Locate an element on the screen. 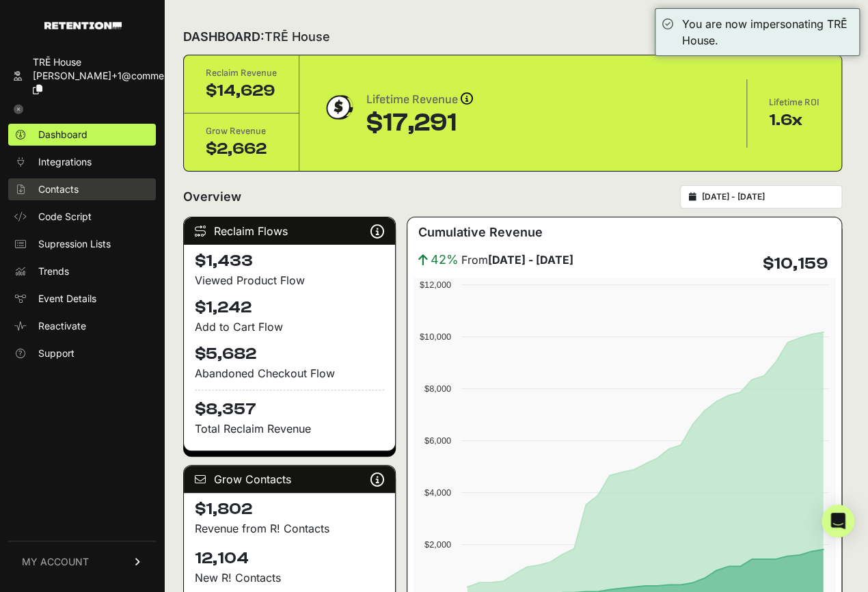 This screenshot has width=868, height=592. p: Total Reclaim Revenue is located at coordinates (289, 429).